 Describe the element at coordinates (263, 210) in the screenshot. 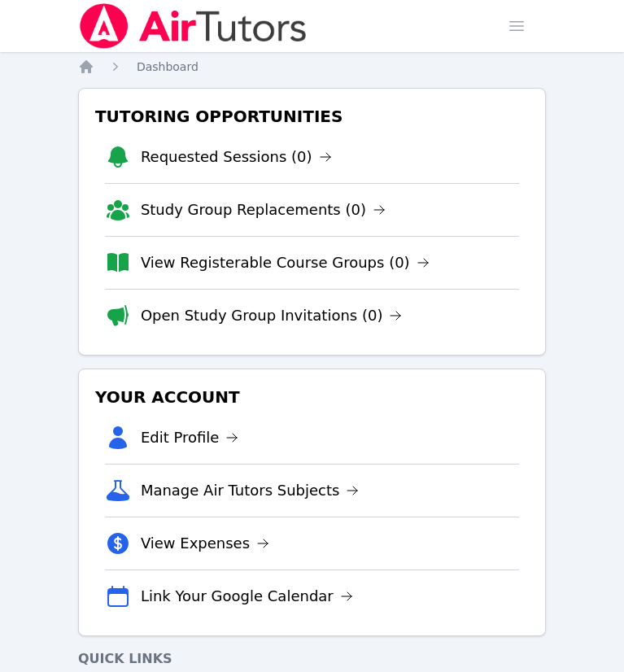

I see `a: Study Group Replacements (0)` at that location.